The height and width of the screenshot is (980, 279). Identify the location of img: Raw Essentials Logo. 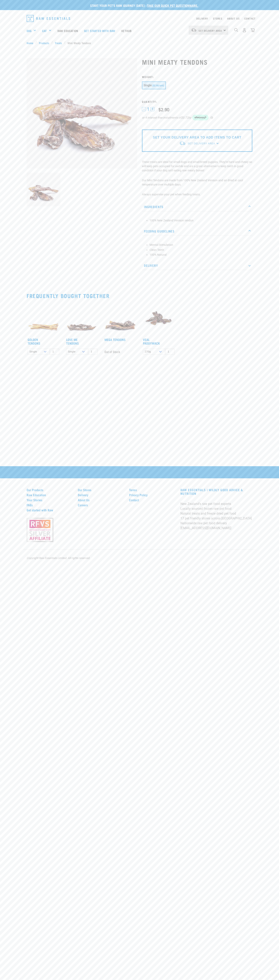
(49, 18).